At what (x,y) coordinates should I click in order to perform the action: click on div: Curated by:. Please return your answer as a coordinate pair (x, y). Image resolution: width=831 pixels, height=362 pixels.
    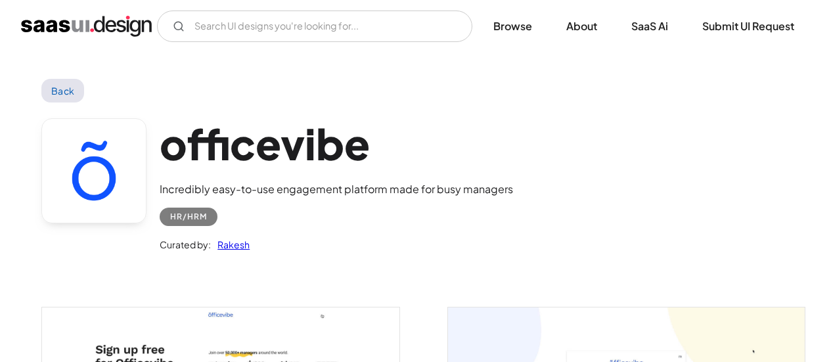
    Looking at the image, I should click on (185, 244).